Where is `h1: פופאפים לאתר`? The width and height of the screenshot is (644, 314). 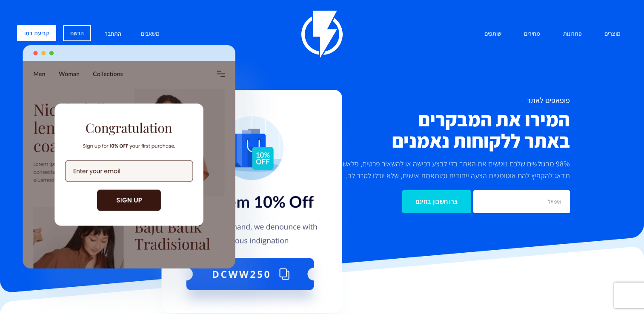 h1: פופאפים לאתר is located at coordinates (449, 101).